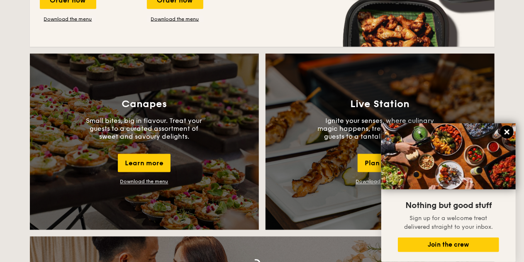 This screenshot has width=524, height=262. What do you see at coordinates (380, 105) in the screenshot?
I see `h3: Live Station` at bounding box center [380, 105].